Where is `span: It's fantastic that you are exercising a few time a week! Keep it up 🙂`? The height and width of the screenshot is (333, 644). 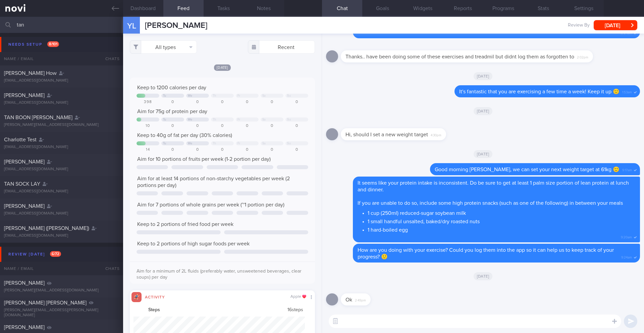 span: It's fantastic that you are exercising a few time a week! Keep it up 🙂 is located at coordinates (539, 92).